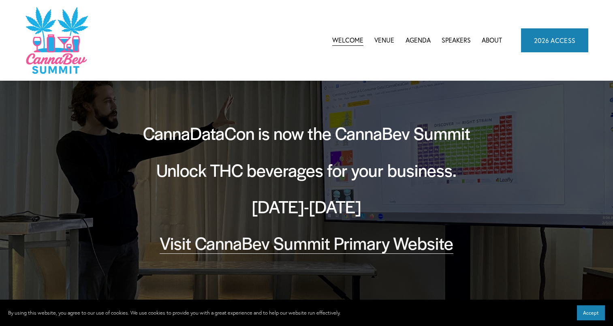 This screenshot has width=613, height=326. I want to click on a: folder dropdown, so click(418, 40).